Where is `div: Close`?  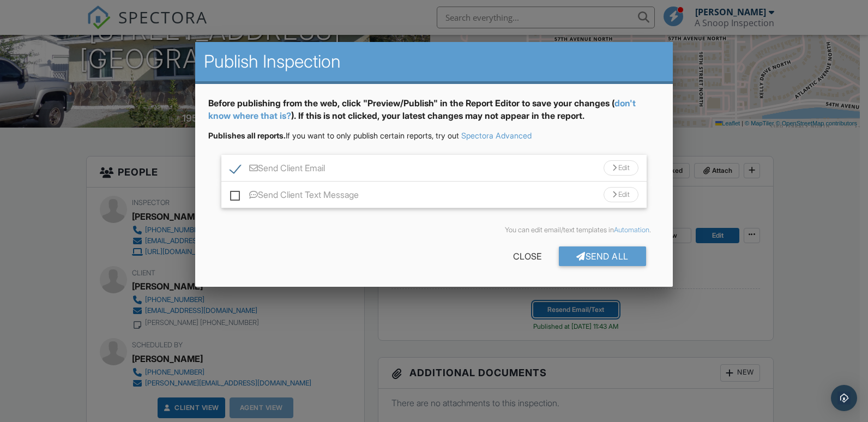
div: Close is located at coordinates (528, 256).